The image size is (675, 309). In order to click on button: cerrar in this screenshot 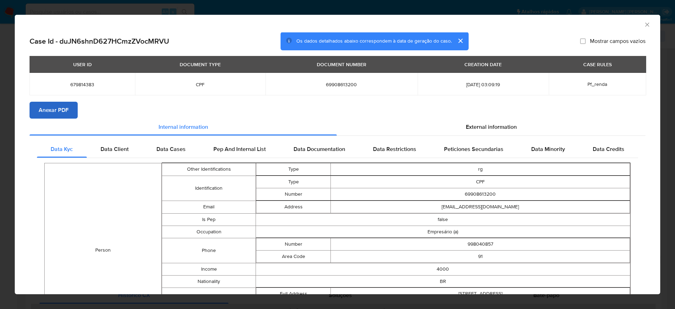, I will do `click(460, 41)`.